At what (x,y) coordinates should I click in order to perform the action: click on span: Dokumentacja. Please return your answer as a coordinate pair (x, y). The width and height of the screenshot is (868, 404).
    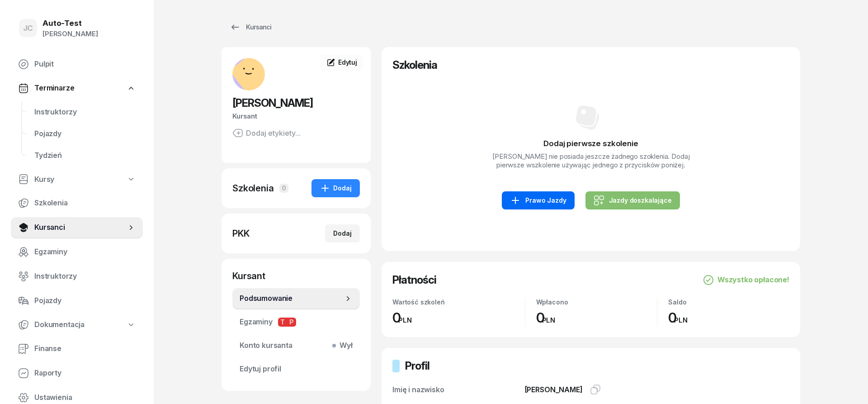
    Looking at the image, I should click on (60, 325).